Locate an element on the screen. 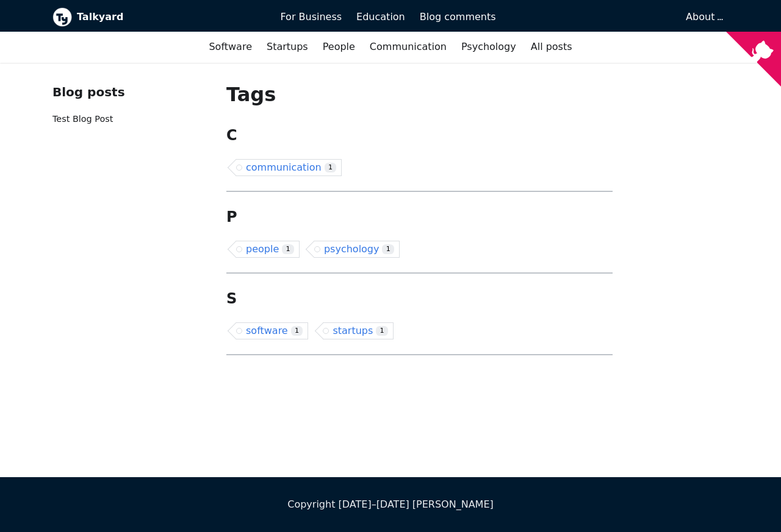  span: Blog comments is located at coordinates (458, 16).